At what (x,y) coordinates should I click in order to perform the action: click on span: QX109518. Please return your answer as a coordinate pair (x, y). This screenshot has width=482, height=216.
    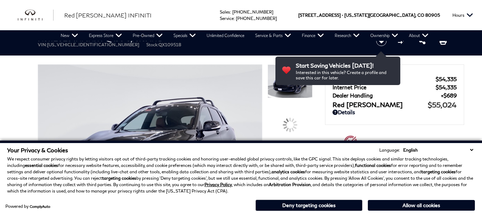
    Looking at the image, I should click on (170, 45).